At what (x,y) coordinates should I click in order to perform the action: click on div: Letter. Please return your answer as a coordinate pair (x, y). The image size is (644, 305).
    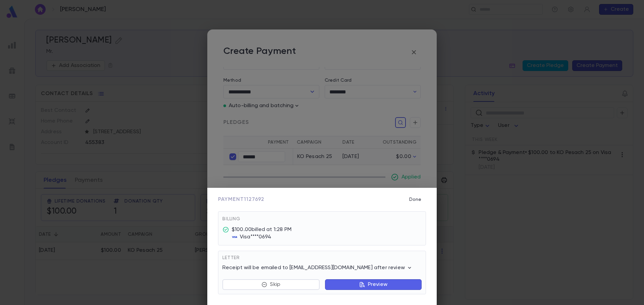
    Looking at the image, I should click on (322, 260).